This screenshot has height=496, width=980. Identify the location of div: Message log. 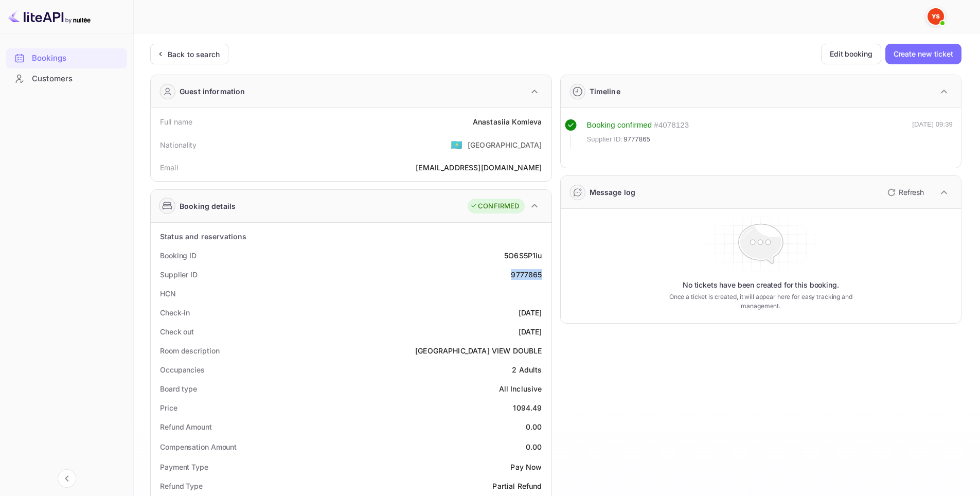
(613, 192).